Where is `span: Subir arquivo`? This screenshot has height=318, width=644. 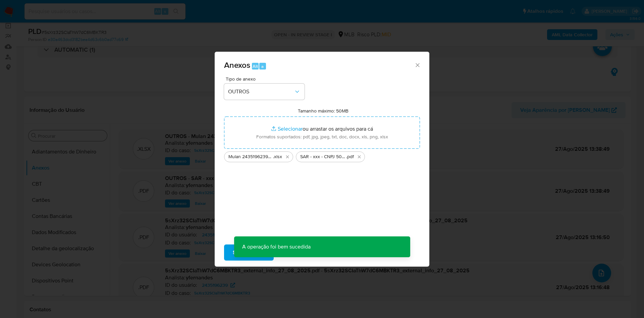
span: Subir arquivo is located at coordinates (249, 252).